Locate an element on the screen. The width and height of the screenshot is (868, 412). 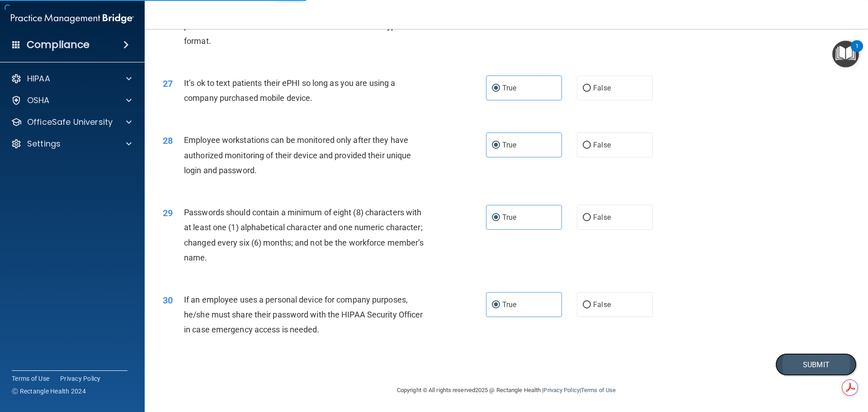
span: 28 is located at coordinates (168, 140).